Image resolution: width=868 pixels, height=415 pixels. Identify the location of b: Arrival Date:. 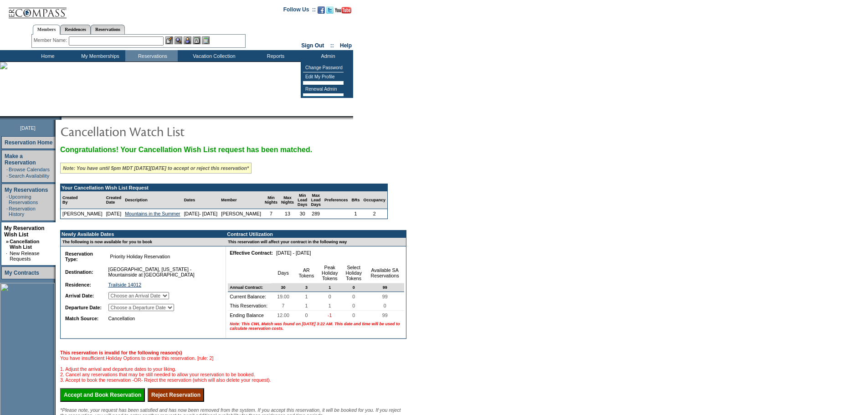
(79, 295).